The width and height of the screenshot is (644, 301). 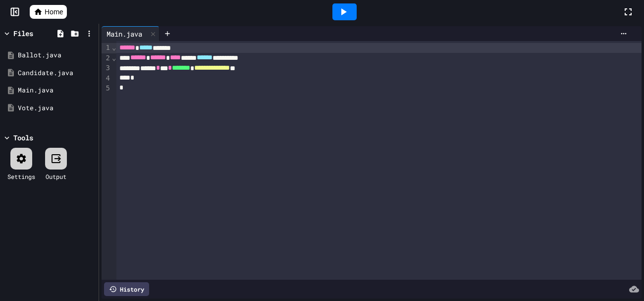 What do you see at coordinates (107, 79) in the screenshot?
I see `div: 4` at bounding box center [107, 79].